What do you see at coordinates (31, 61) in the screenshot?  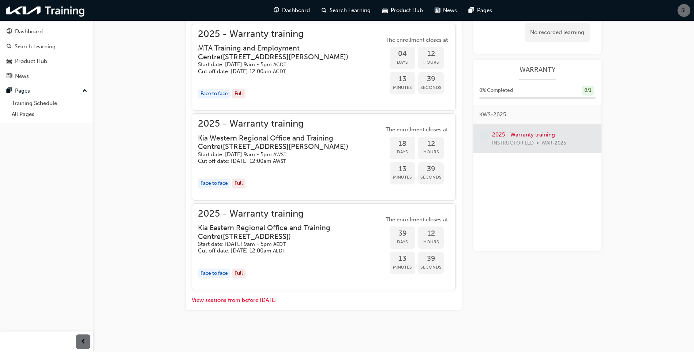 I see `div: Product Hub` at bounding box center [31, 61].